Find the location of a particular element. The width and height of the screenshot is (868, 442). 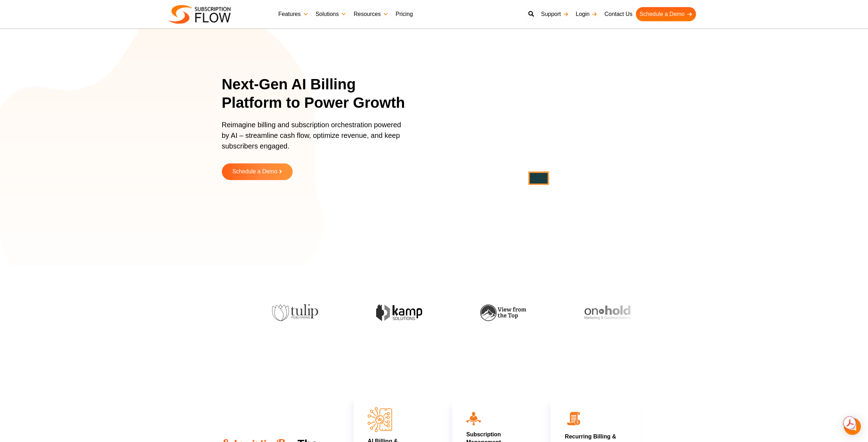

a: Pricing is located at coordinates (404, 14).